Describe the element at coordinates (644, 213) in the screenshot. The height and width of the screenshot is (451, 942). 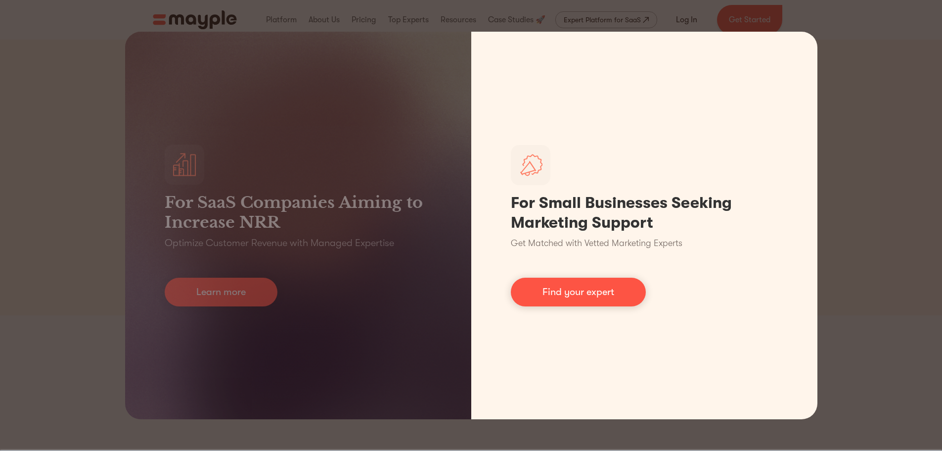
I see `h1: For Small Businesses Seeking Marketing Support` at that location.